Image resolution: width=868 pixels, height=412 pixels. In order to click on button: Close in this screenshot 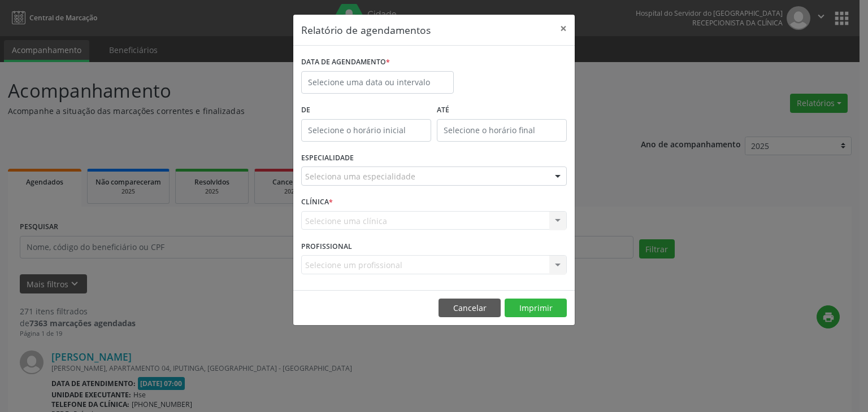, I will do `click(563, 28)`.